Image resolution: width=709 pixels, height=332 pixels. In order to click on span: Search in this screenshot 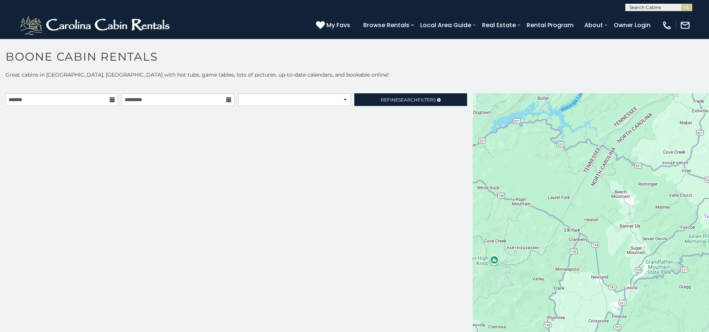, I will do `click(408, 100)`.